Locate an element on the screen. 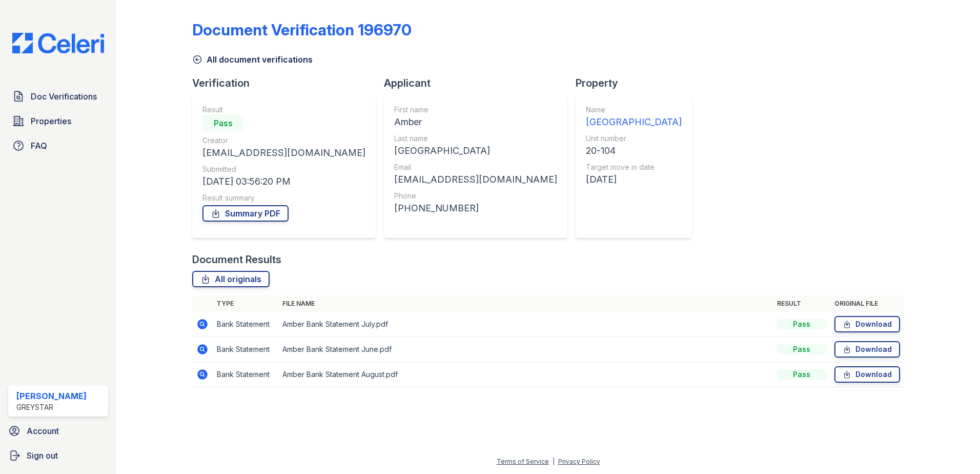 The width and height of the screenshot is (980, 474). a: Sign out is located at coordinates (58, 455).